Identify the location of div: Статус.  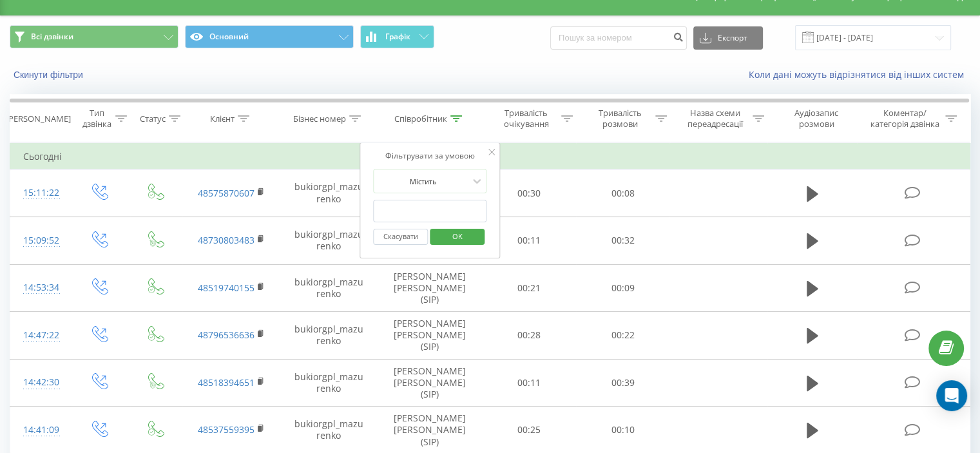
(153, 118).